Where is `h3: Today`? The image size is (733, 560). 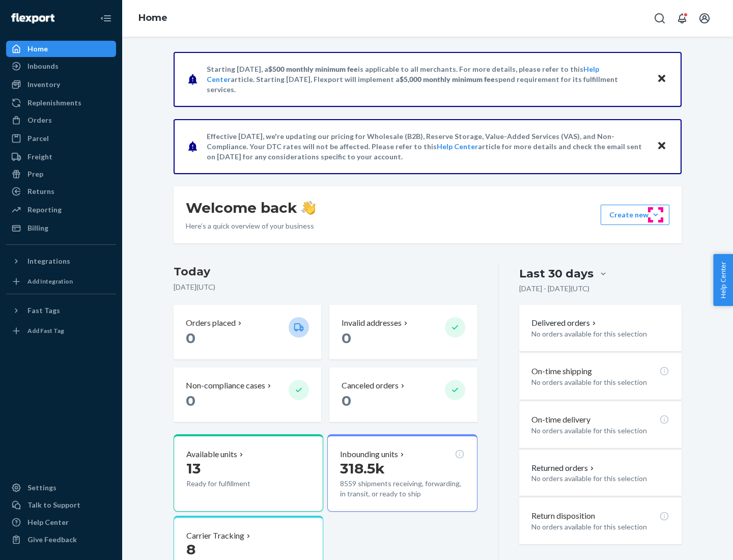
h3: Today is located at coordinates (325, 272).